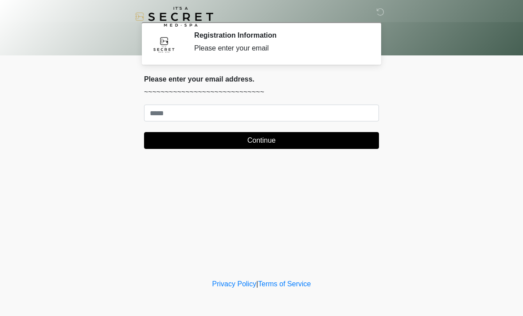 This screenshot has width=523, height=316. What do you see at coordinates (284, 284) in the screenshot?
I see `a: Terms of Service` at bounding box center [284, 284].